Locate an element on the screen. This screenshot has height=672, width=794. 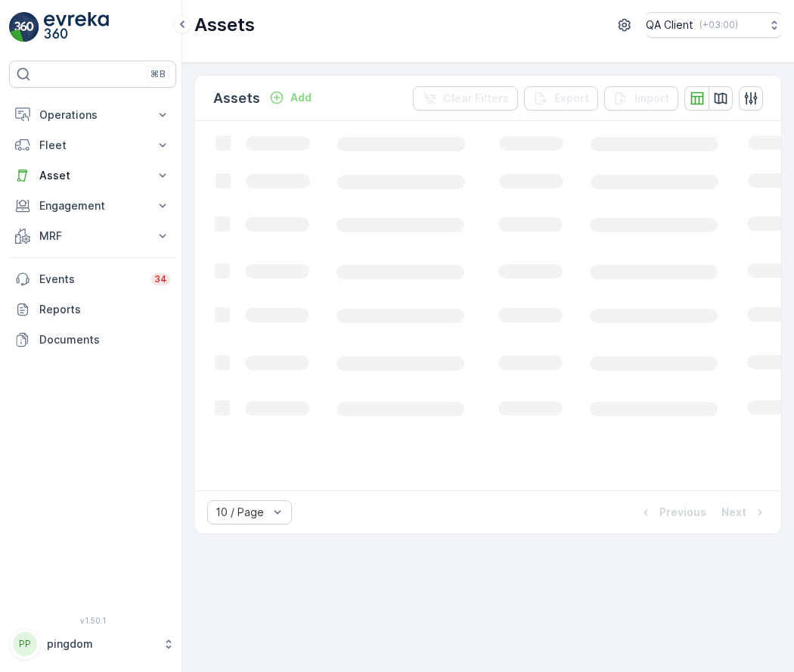
span: v 1.50.1 is located at coordinates (93, 620).